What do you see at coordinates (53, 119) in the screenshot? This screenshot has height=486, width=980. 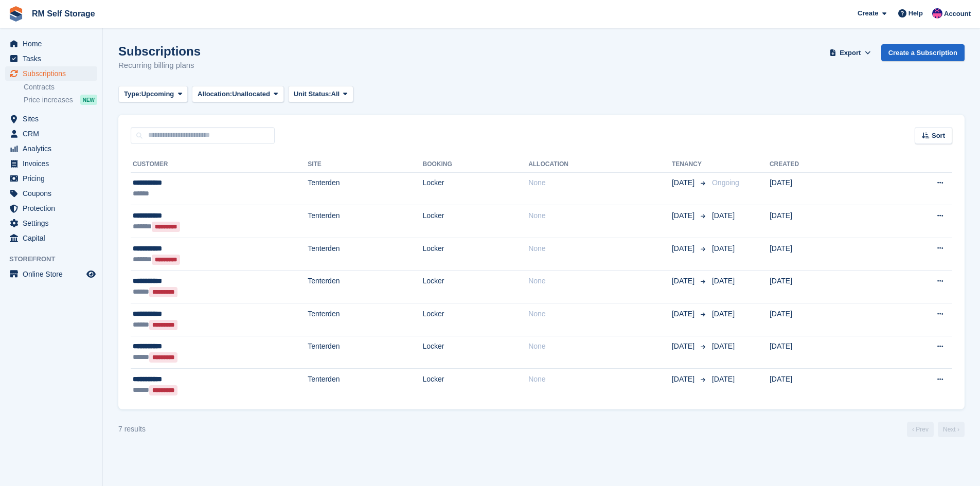 I see `span: Sites` at bounding box center [53, 119].